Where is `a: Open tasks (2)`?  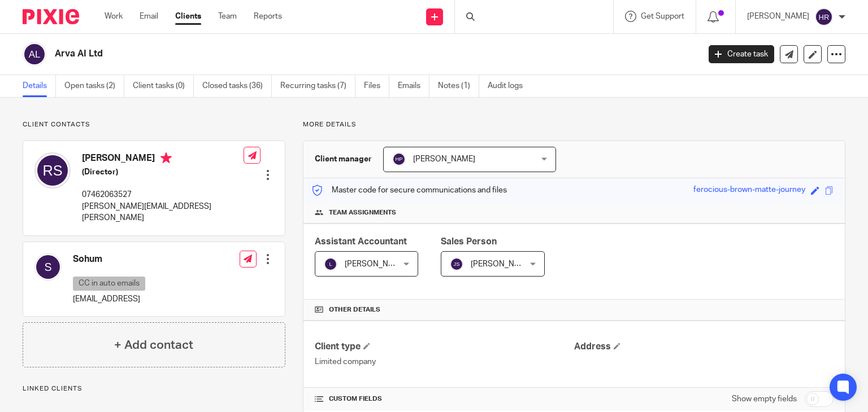 a: Open tasks (2) is located at coordinates (95, 86).